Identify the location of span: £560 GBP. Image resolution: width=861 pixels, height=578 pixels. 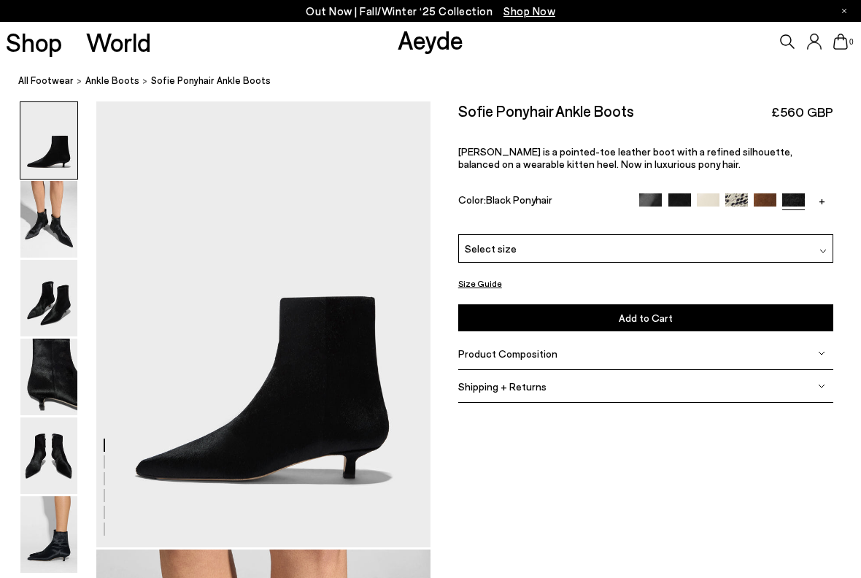
(802, 112).